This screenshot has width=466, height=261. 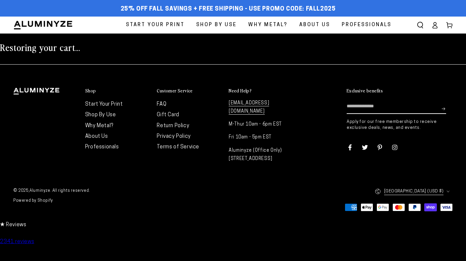 What do you see at coordinates (367, 25) in the screenshot?
I see `span: Professionals` at bounding box center [367, 25].